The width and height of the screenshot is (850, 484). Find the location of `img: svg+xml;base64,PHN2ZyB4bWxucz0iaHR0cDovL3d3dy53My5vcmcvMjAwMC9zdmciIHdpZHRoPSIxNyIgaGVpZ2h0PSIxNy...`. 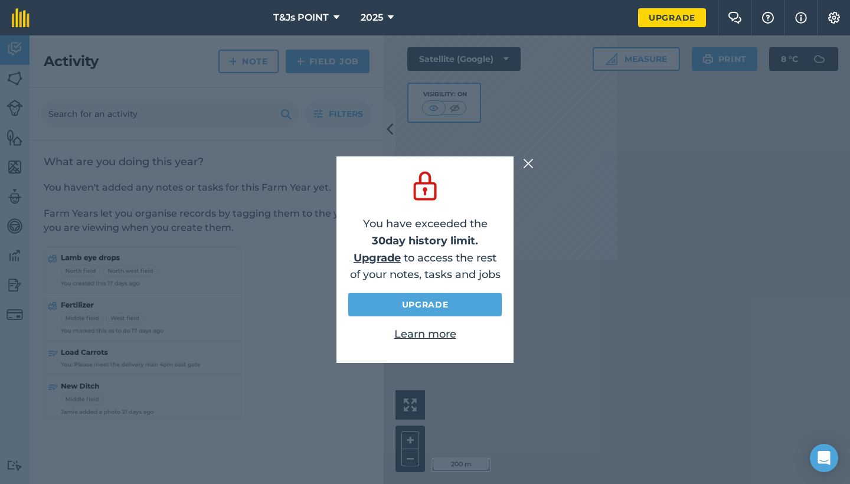

img: svg+xml;base64,PHN2ZyB4bWxucz0iaHR0cDovL3d3dy53My5vcmcvMjAwMC9zdmciIHdpZHRoPSIxNyIgaGVpZ2h0PSIxNy... is located at coordinates (801, 18).